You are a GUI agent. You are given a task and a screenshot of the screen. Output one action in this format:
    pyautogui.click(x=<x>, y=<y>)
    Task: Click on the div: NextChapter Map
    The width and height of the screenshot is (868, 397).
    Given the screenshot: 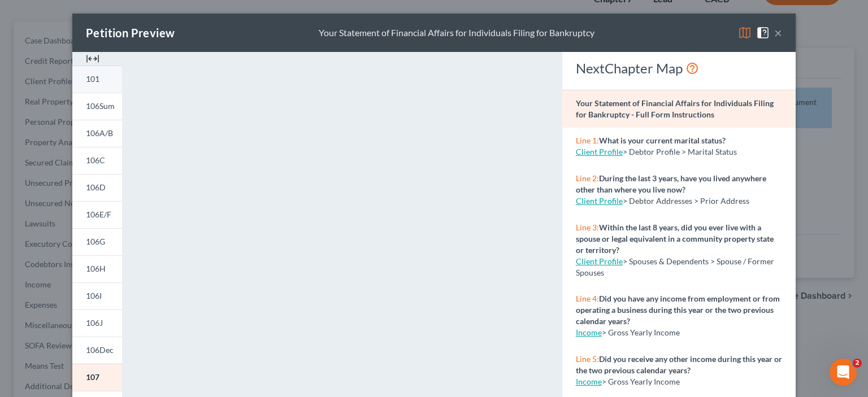 What is the action you would take?
    pyautogui.click(x=679, y=69)
    